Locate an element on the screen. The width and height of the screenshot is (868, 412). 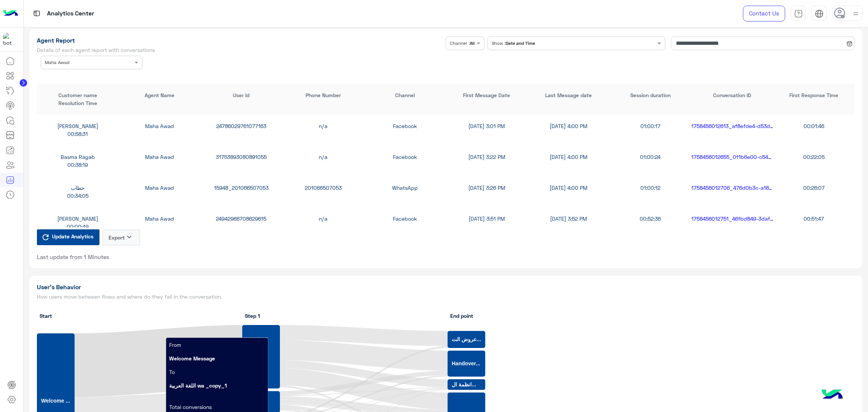
div: 24942966708629615 is located at coordinates (241, 219).